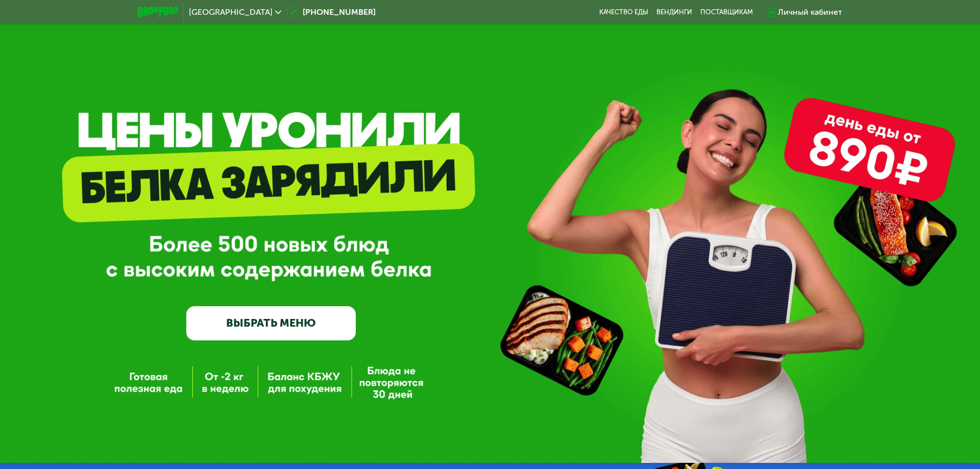 This screenshot has height=469, width=980. Describe the element at coordinates (674, 12) in the screenshot. I see `a: Вендинги` at that location.